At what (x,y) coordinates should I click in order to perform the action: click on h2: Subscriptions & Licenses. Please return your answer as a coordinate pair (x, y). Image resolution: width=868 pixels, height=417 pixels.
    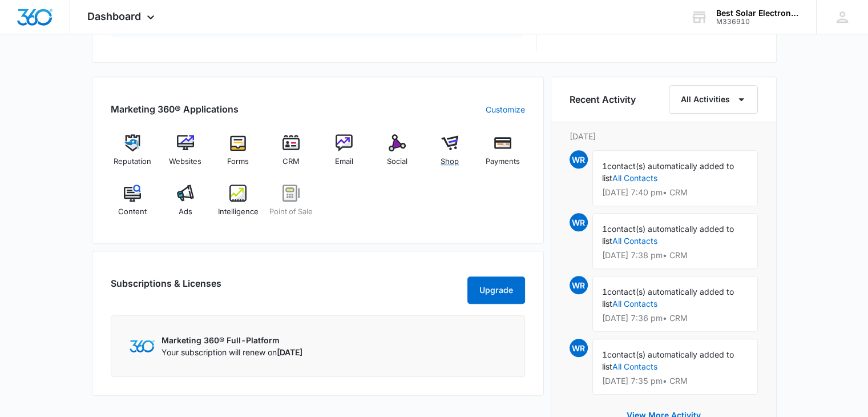
    Looking at the image, I should click on (166, 287).